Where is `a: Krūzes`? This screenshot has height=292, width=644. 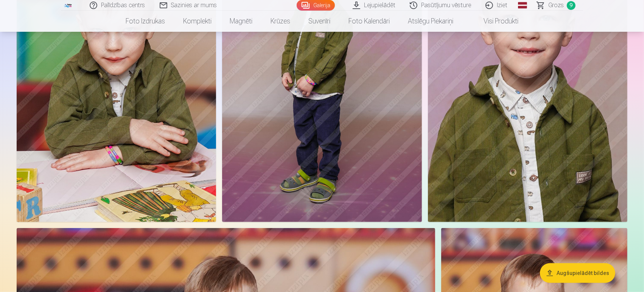
a: Krūzes is located at coordinates (280, 21).